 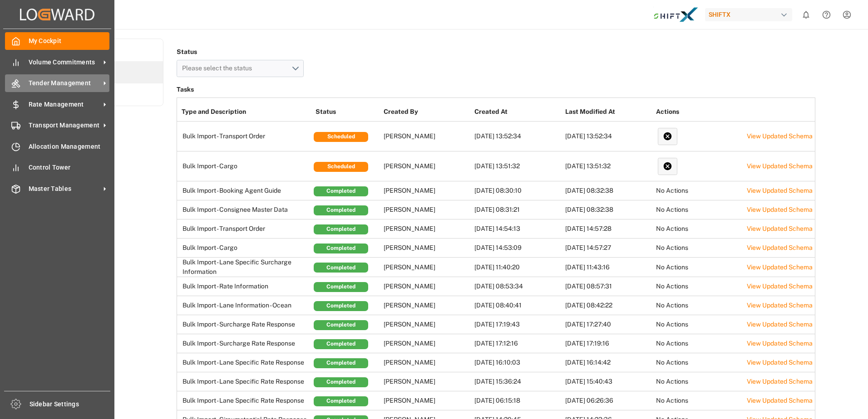 What do you see at coordinates (245, 210) in the screenshot?
I see `td: Bulk Import - Consignee Master Data` at bounding box center [245, 210].